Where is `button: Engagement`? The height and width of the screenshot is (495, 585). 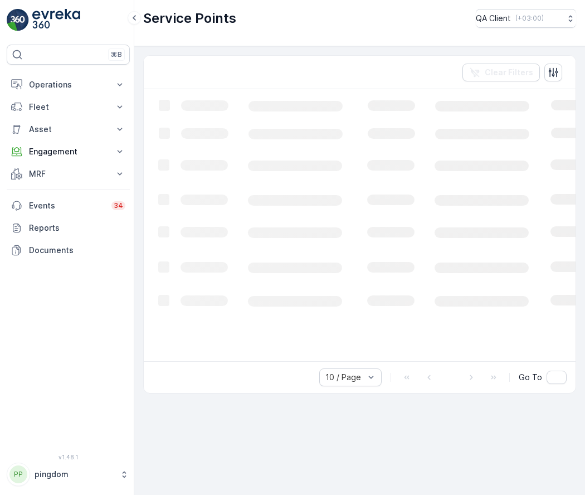
button: Engagement is located at coordinates (68, 152).